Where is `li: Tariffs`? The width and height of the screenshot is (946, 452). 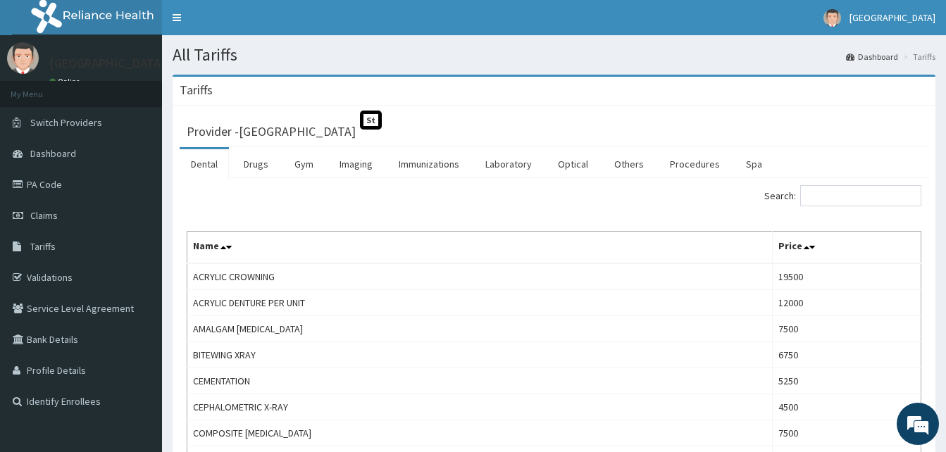
li: Tariffs is located at coordinates (917, 56).